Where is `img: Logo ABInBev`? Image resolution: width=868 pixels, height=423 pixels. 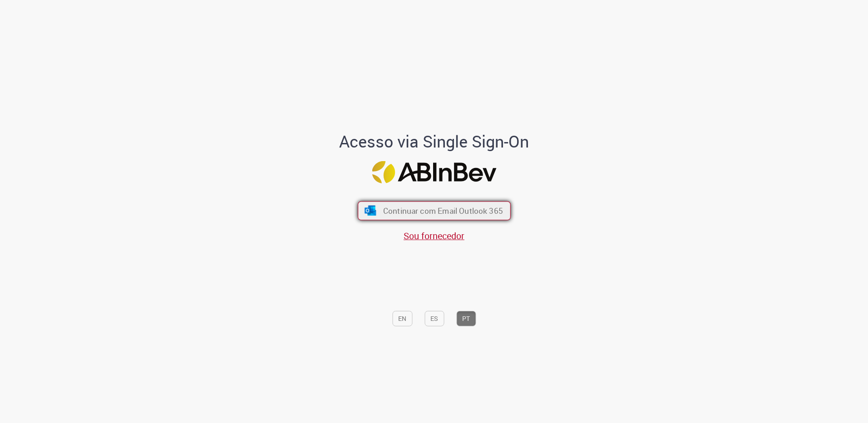 img: Logo ABInBev is located at coordinates (434, 172).